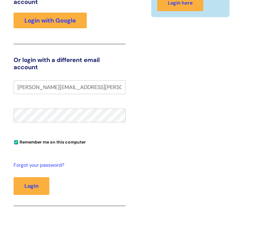 The width and height of the screenshot is (260, 238). Describe the element at coordinates (68, 165) in the screenshot. I see `a: Forgot your password?` at that location.